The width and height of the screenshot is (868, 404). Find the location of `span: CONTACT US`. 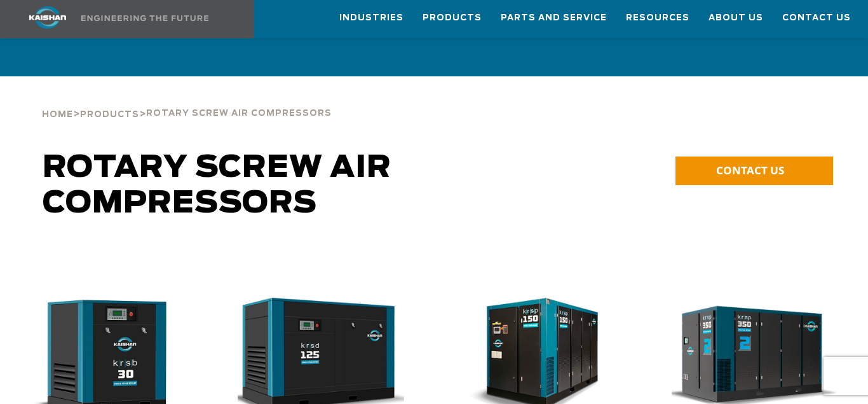

span: CONTACT US is located at coordinates (750, 169).